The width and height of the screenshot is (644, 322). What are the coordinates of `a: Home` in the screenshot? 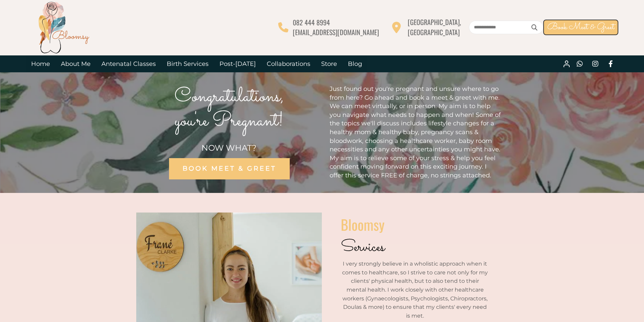 It's located at (41, 64).